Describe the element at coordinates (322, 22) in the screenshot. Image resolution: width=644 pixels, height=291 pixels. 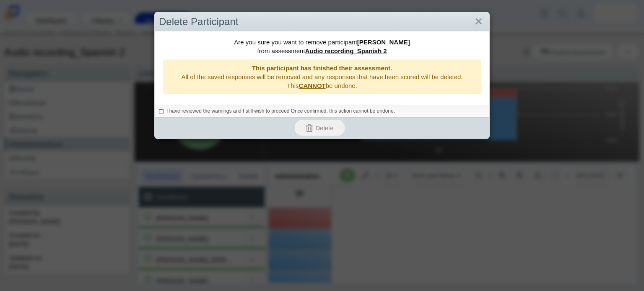
I see `div: Delete Participant` at that location.